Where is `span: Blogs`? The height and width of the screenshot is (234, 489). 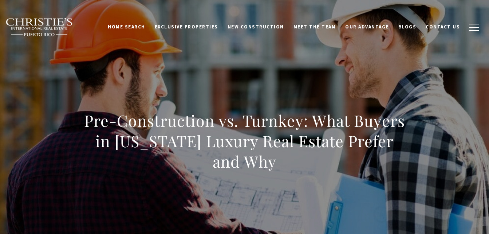 span: Blogs is located at coordinates (408, 27).